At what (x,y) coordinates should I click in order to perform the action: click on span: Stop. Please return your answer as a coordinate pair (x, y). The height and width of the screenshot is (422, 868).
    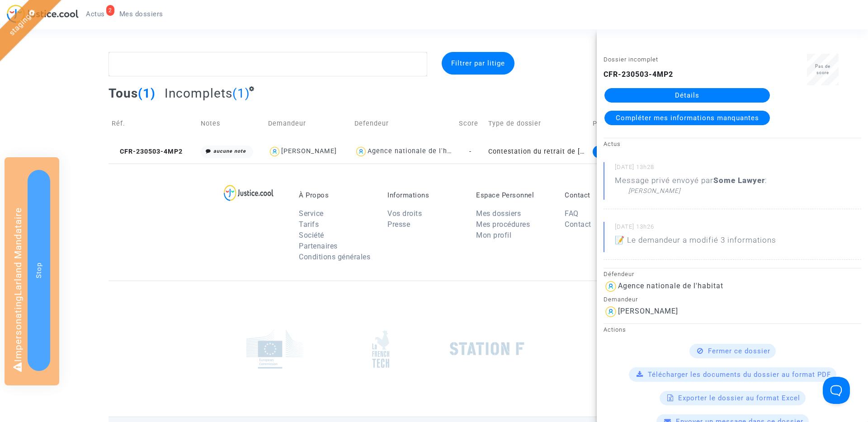
    Looking at the image, I should click on (38, 270).